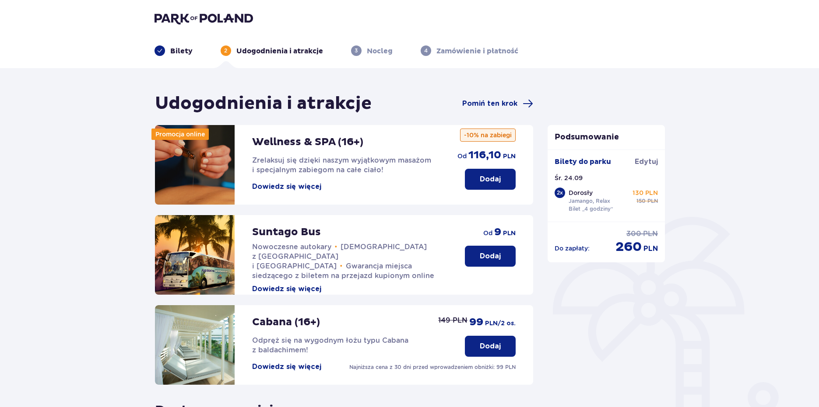  I want to click on p: Śr. 24.09, so click(568, 178).